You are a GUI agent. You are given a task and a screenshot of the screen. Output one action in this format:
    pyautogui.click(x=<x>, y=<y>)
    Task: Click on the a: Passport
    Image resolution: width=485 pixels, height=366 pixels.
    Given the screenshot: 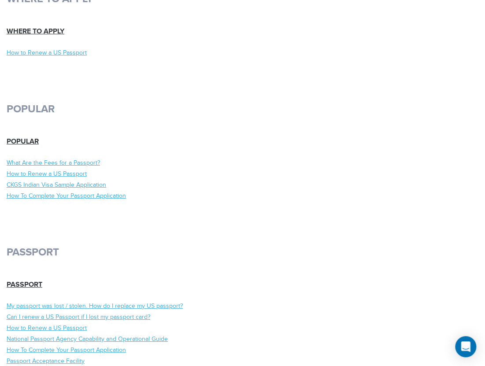 What is the action you would take?
    pyautogui.click(x=24, y=285)
    